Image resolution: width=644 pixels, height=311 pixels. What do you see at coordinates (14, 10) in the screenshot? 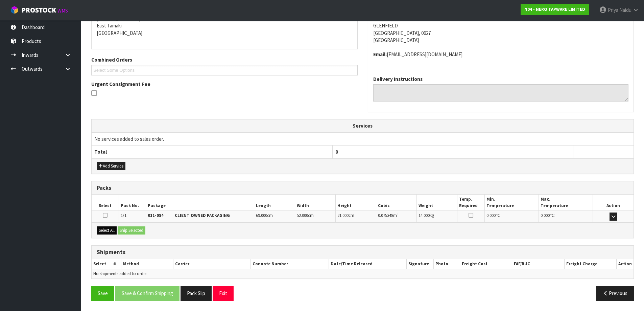
I see `img: cube-alt.png` at bounding box center [14, 10].